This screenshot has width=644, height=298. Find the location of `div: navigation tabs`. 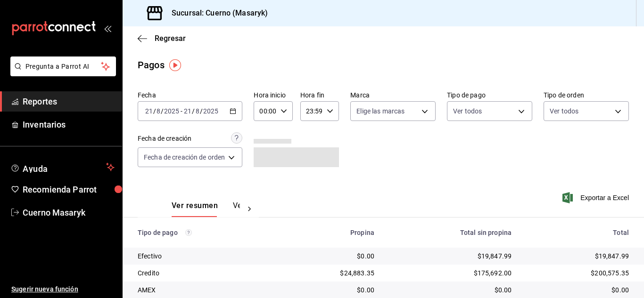

div: navigation tabs is located at coordinates (206, 209).